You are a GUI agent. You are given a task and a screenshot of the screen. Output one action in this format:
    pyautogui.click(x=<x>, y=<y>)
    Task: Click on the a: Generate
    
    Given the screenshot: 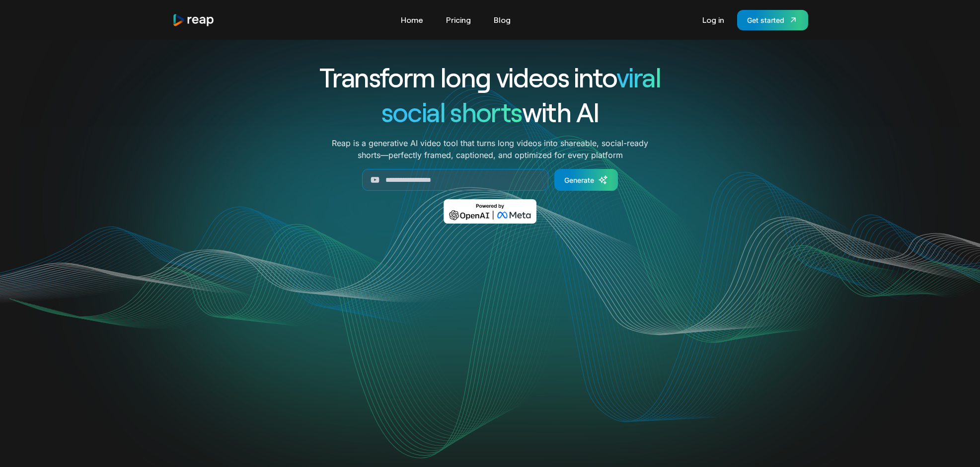 What is the action you would take?
    pyautogui.click(x=586, y=180)
    